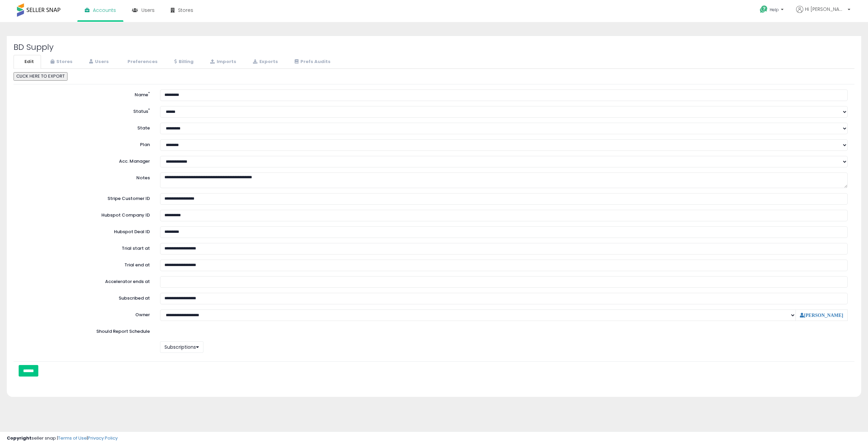  Describe the element at coordinates (85, 264) in the screenshot. I see `label: Trial end at` at that location.